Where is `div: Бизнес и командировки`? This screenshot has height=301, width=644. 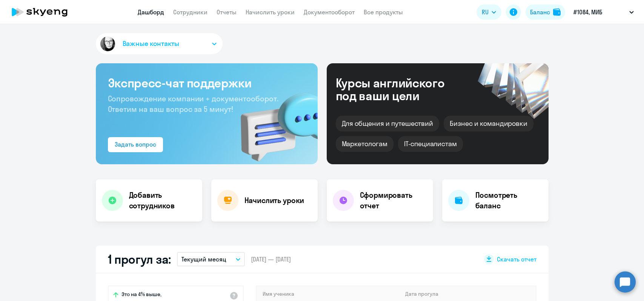 div: Бизнес и командировки is located at coordinates (488, 124).